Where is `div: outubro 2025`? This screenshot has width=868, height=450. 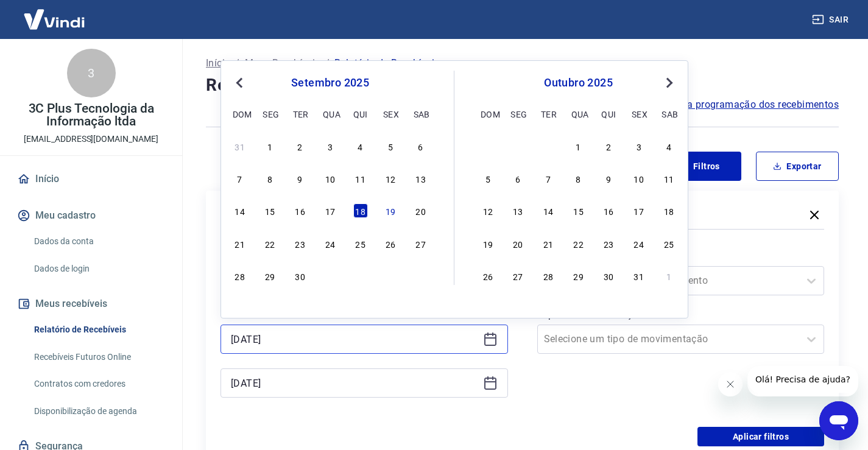 div: outubro 2025 is located at coordinates (578, 83).